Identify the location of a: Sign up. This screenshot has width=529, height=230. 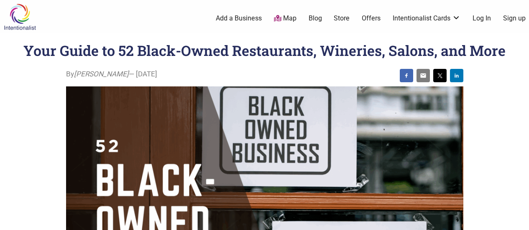
(515, 18).